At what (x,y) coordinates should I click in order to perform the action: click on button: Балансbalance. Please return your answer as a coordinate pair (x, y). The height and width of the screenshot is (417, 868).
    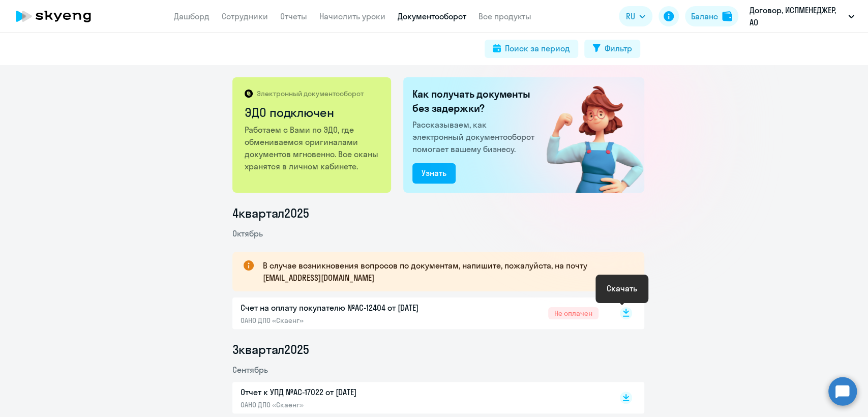
    Looking at the image, I should click on (711, 16).